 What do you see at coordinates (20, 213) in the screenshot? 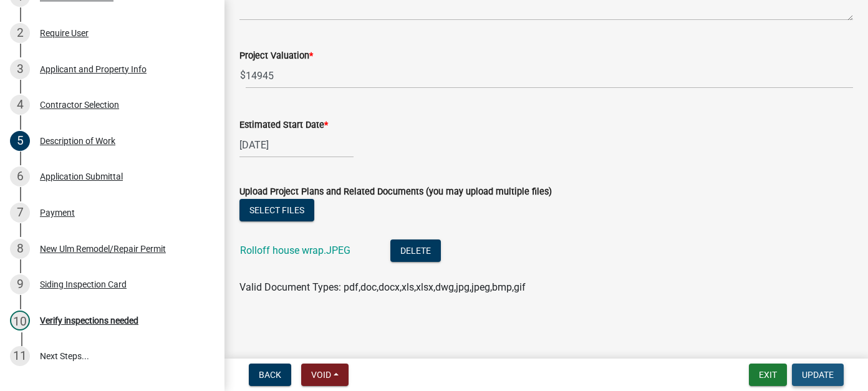
I see `div: 7` at bounding box center [20, 213].